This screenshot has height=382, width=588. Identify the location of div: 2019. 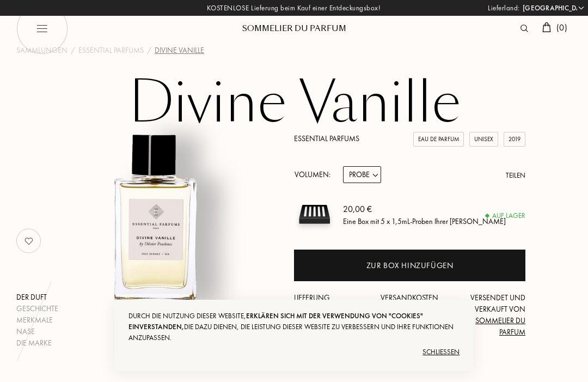
(515, 139).